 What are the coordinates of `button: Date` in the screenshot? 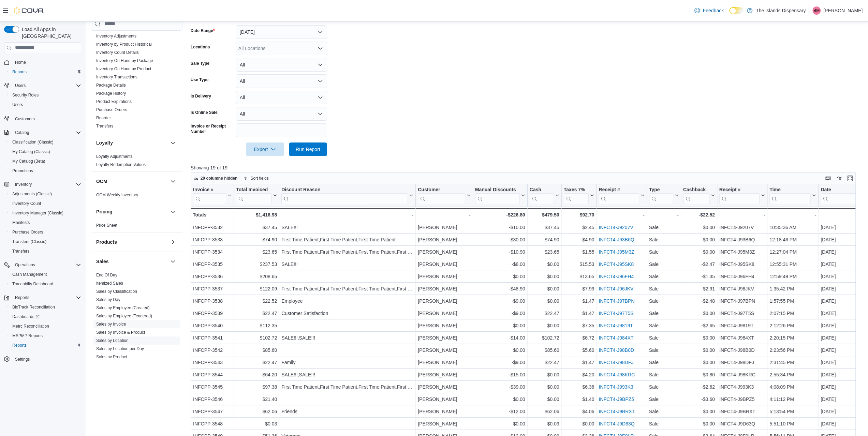 It's located at (843, 195).